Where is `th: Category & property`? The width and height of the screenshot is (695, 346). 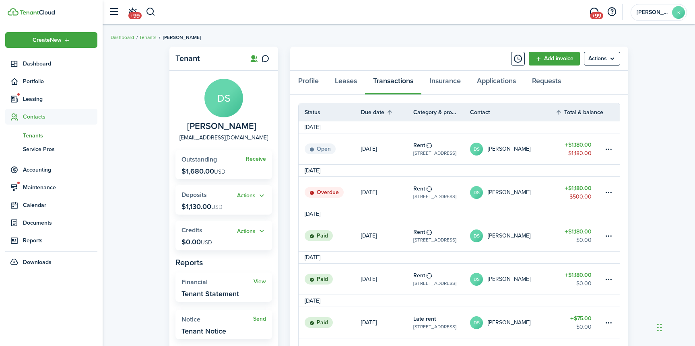
th: Category & property is located at coordinates (441, 112).